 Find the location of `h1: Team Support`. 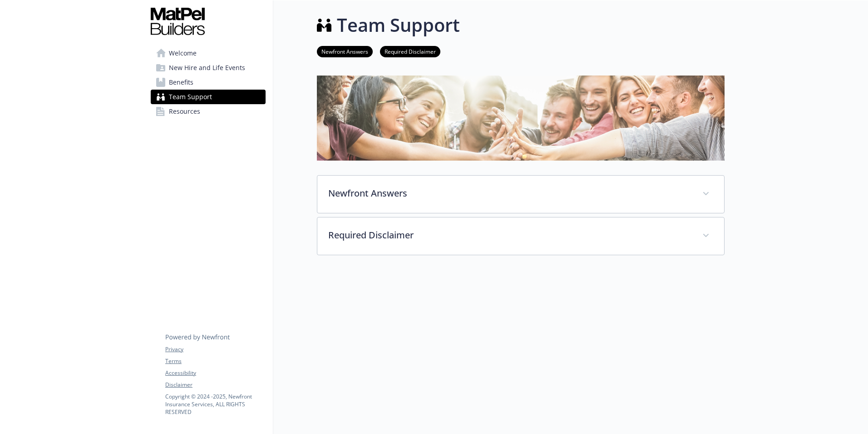

h1: Team Support is located at coordinates (398, 25).